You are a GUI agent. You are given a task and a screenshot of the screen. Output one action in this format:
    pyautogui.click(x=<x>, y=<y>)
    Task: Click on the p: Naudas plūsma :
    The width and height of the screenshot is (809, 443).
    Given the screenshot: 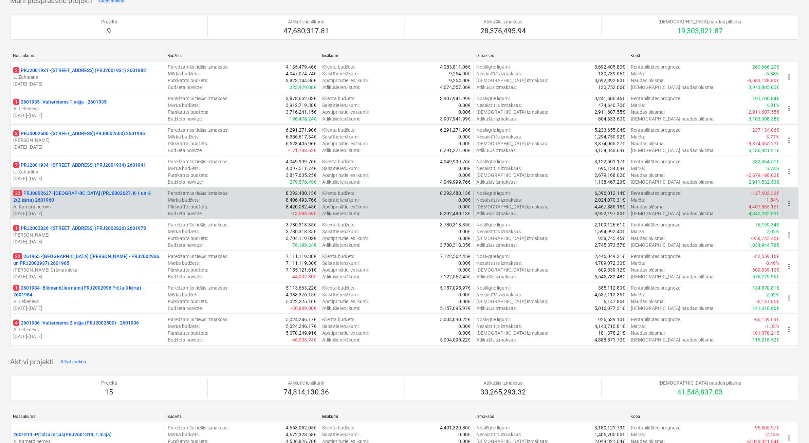 What is the action you would take?
    pyautogui.click(x=647, y=144)
    